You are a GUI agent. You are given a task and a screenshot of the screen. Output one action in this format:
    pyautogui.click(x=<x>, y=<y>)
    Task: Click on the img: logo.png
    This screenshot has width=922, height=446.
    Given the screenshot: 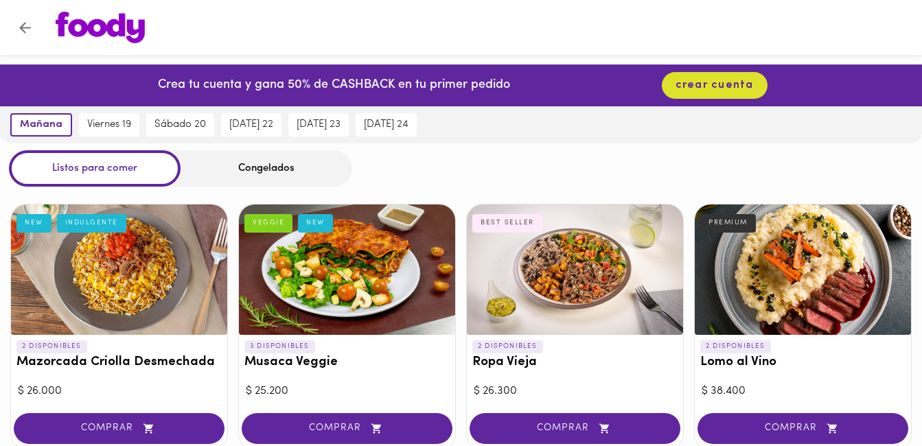 What is the action you would take?
    pyautogui.click(x=100, y=27)
    